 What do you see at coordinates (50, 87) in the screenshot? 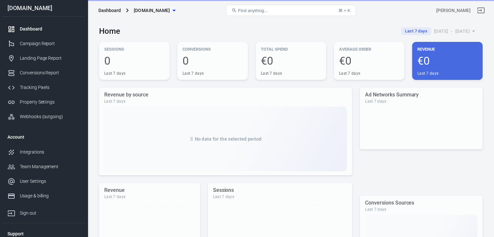
I see `div: Tracking Pixels` at bounding box center [50, 87].